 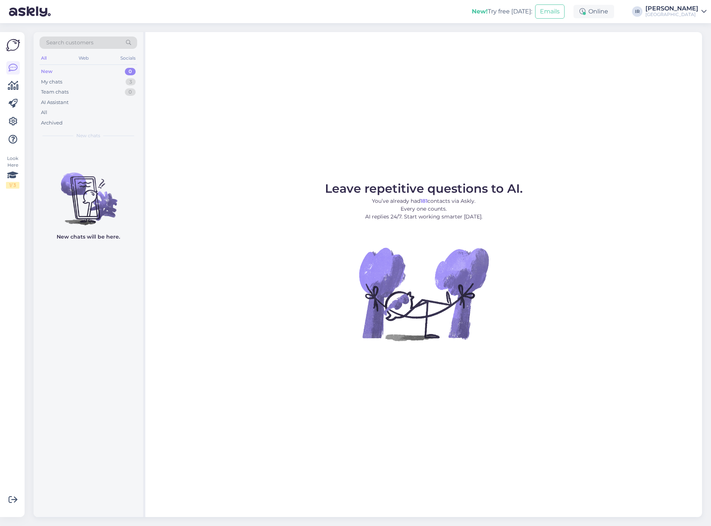 I want to click on div: Look Here, so click(x=13, y=172).